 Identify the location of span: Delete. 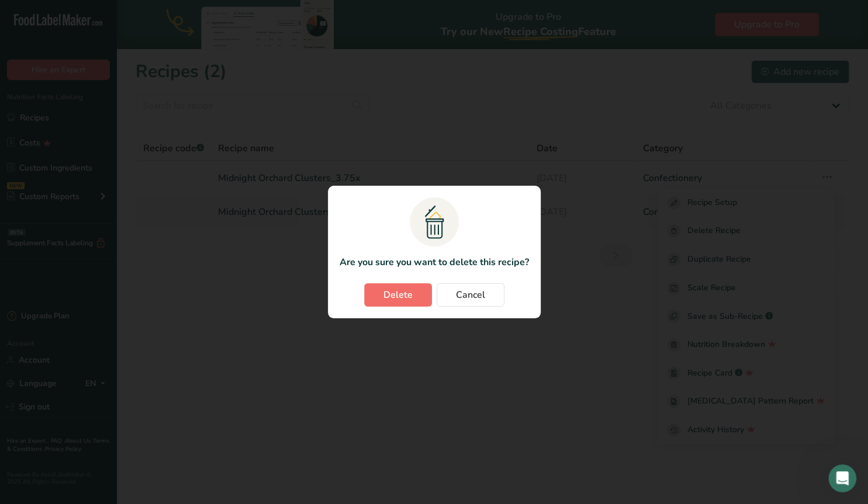
(398, 295).